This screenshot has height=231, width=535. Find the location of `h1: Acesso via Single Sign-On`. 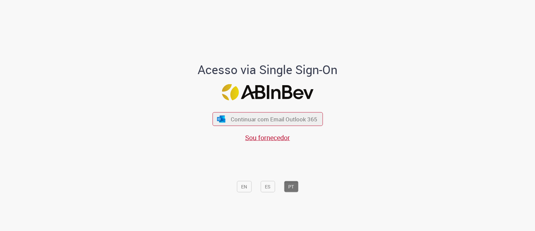

h1: Acesso via Single Sign-On is located at coordinates (268, 69).